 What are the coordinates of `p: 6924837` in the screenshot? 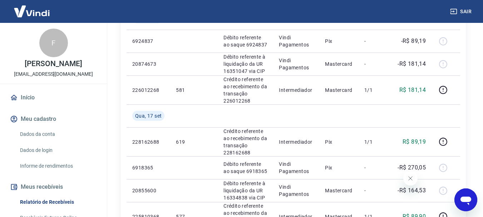 It's located at (148, 41).